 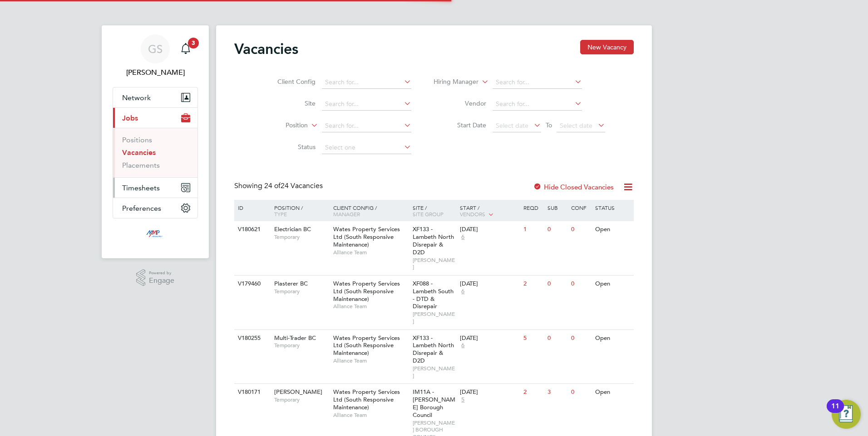 I want to click on button: Network, so click(x=155, y=97).